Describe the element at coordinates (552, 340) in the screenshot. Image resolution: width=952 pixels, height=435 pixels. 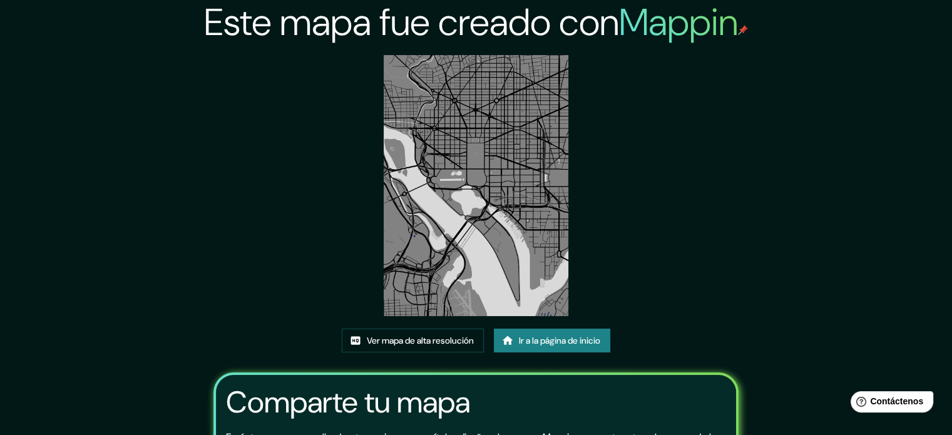
I see `a: Ir a la página de inicio` at that location.